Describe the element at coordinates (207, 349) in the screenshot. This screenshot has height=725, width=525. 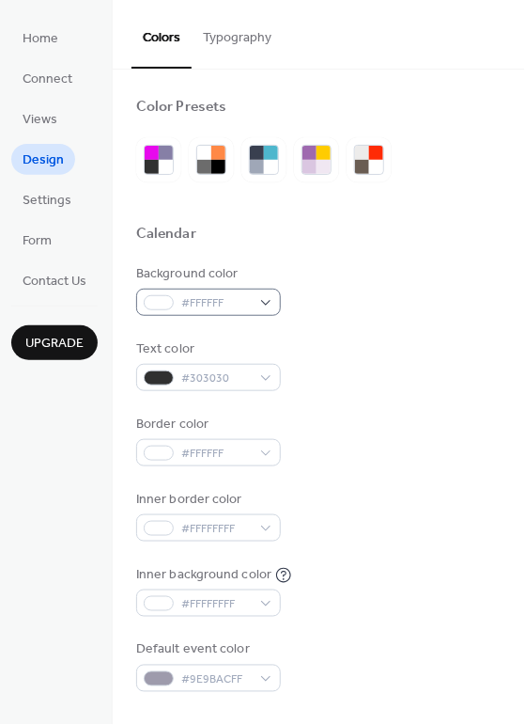
I see `div: Text color` at that location.